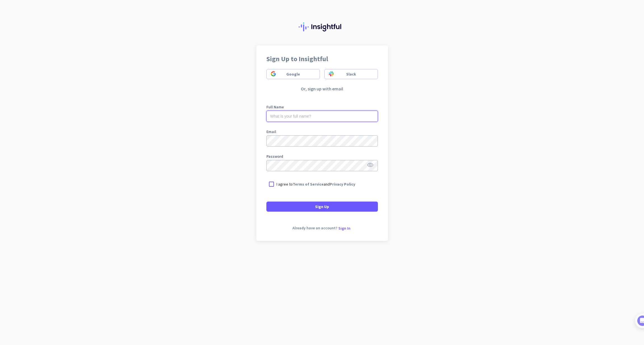 This screenshot has width=644, height=345. Describe the element at coordinates (322, 89) in the screenshot. I see `p: Or, sign up with email` at that location.